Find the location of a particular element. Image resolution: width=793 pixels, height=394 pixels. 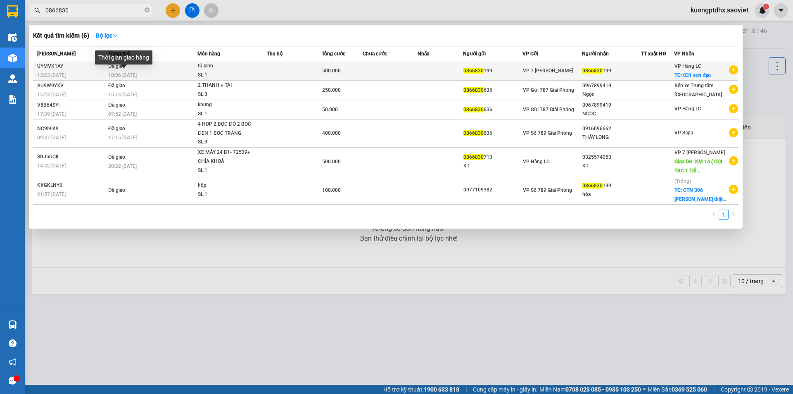

span: down is located at coordinates (115, 36).